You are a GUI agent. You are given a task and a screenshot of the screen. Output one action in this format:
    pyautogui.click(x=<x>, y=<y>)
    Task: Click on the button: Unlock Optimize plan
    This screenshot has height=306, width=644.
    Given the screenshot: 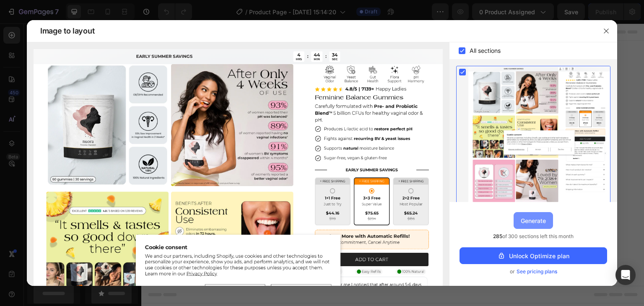 What is the action you would take?
    pyautogui.click(x=533, y=255)
    